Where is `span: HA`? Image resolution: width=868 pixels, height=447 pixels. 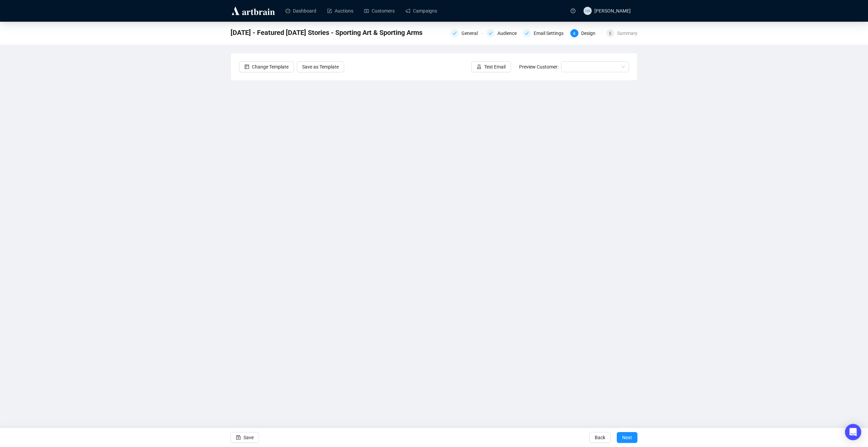 span: HA is located at coordinates (588, 11).